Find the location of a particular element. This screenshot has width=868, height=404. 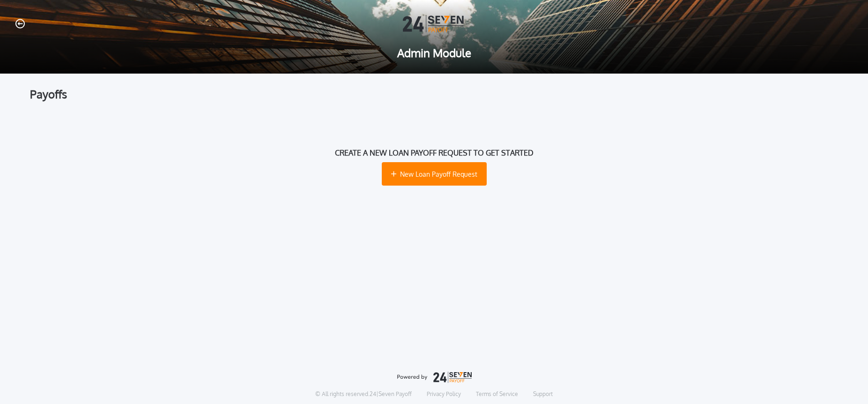

a: Privacy Policy is located at coordinates (444, 394).